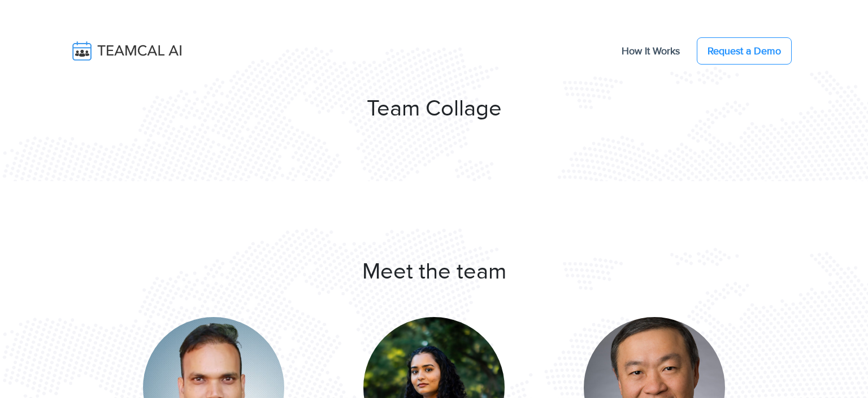  What do you see at coordinates (434, 272) in the screenshot?
I see `h1: Meet the team` at bounding box center [434, 272].